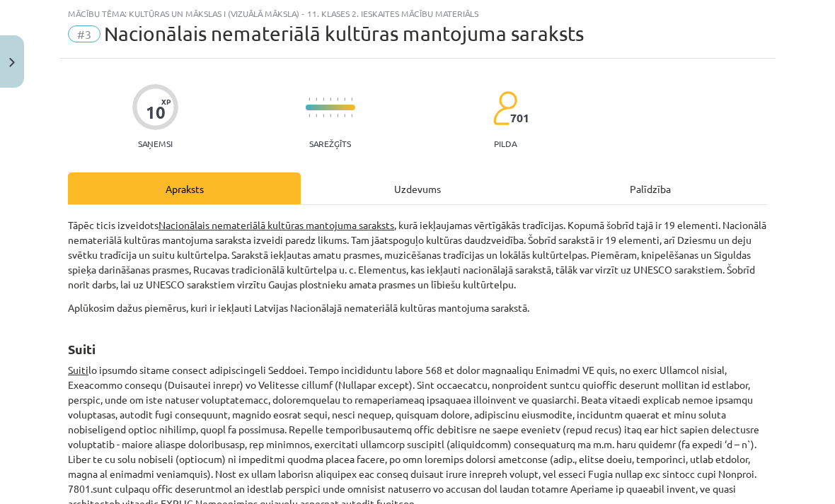 This screenshot has height=504, width=835. What do you see at coordinates (416, 188) in the screenshot?
I see `div: Uzdevums` at bounding box center [416, 188].